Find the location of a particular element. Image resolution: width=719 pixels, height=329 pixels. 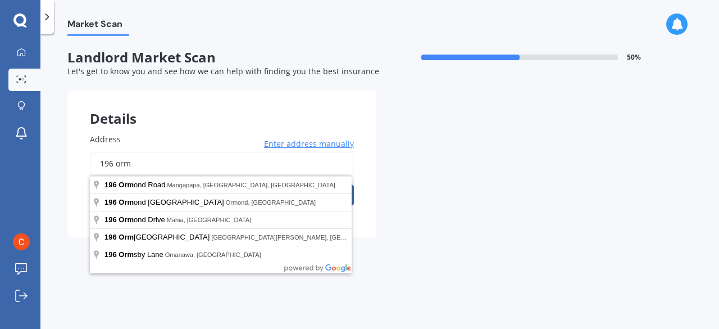

span: 50 % is located at coordinates (634, 57).